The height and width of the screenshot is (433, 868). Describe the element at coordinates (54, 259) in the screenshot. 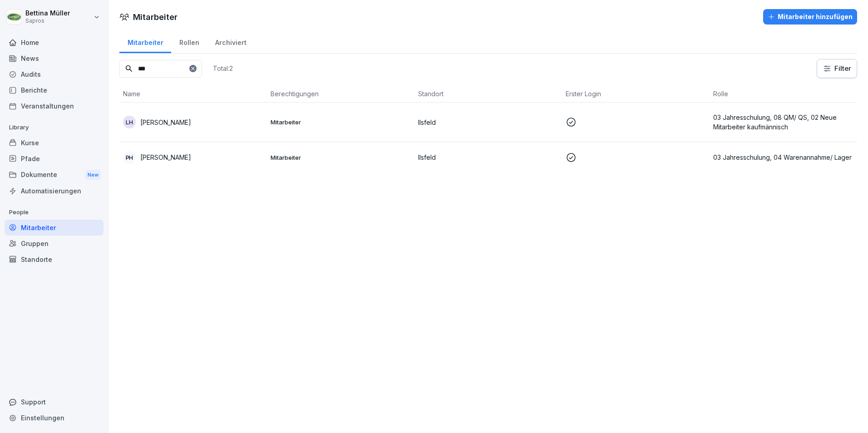

I see `div: Standorte` at that location.